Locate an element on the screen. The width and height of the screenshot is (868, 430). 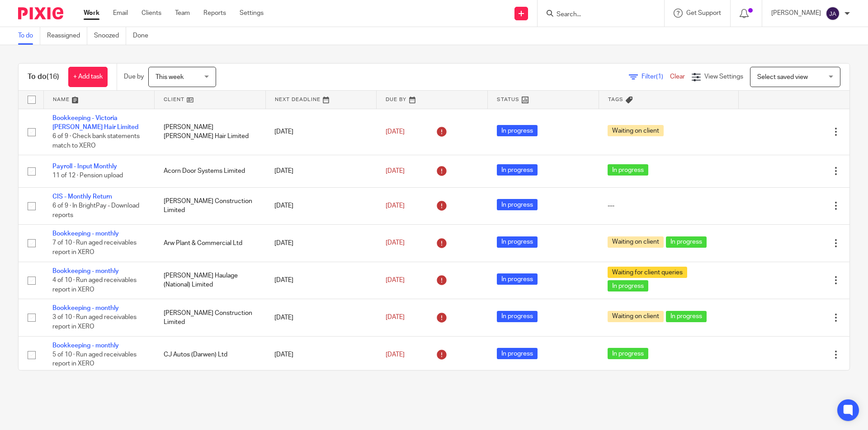
a: Payroll - Input Monthly is located at coordinates (85, 167).